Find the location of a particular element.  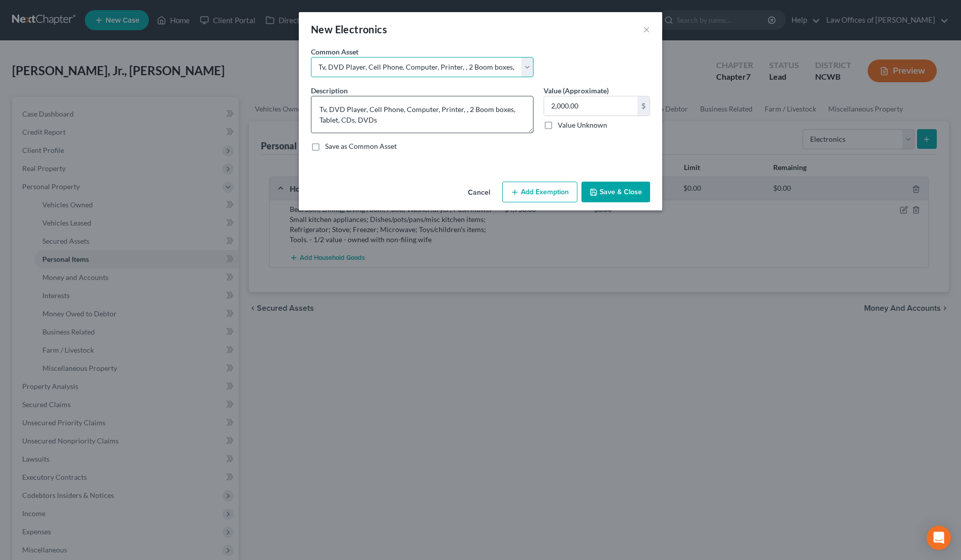

div: Open Intercom Messenger is located at coordinates (938, 537).